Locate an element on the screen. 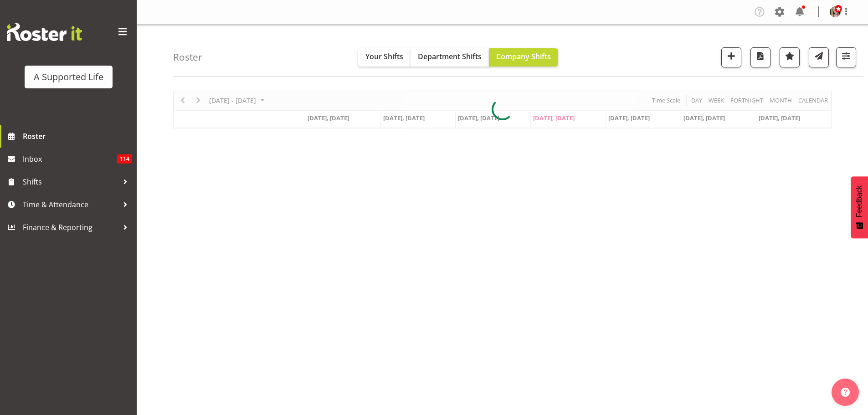  img: help-xxl-2.png is located at coordinates (845, 393).